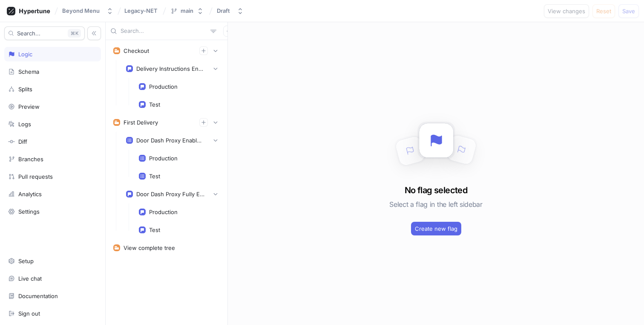 This screenshot has width=644, height=325. I want to click on h3: No flag selected, so click(436, 190).